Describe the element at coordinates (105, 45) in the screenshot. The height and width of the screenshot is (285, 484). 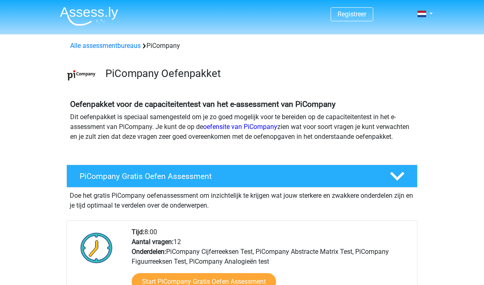
I see `a: Alle assessmentbureaus` at that location.